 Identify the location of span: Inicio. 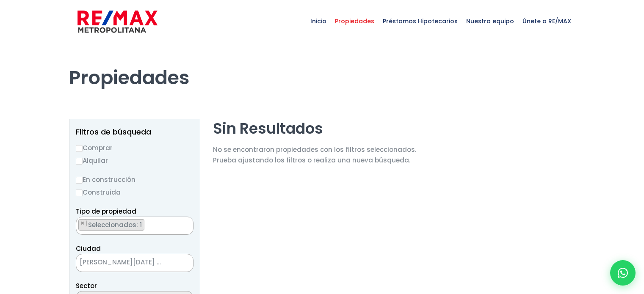
(318, 21).